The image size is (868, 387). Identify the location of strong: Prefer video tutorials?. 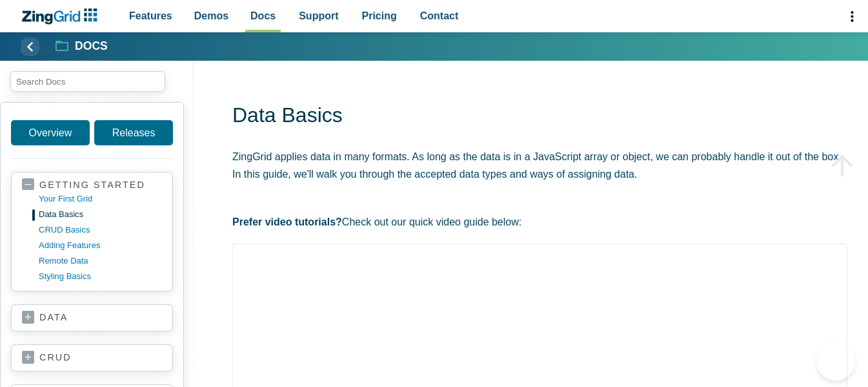
(287, 221).